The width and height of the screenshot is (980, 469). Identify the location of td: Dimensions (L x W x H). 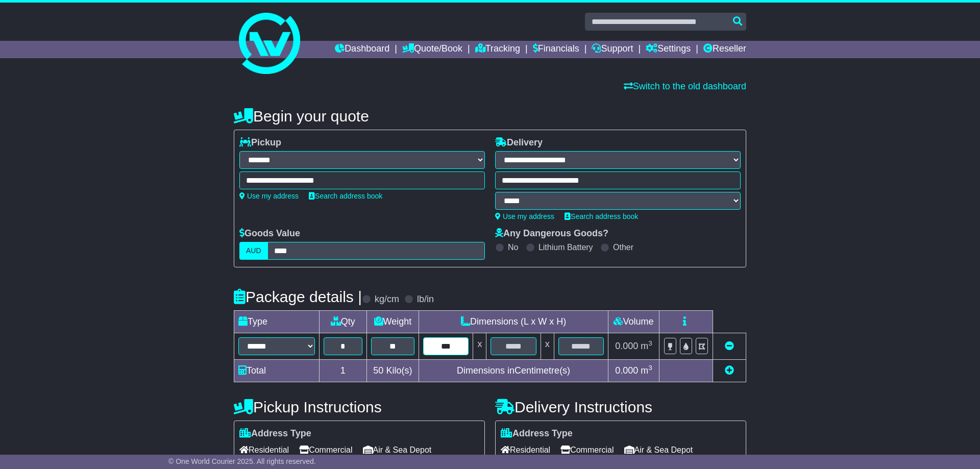
(514, 322).